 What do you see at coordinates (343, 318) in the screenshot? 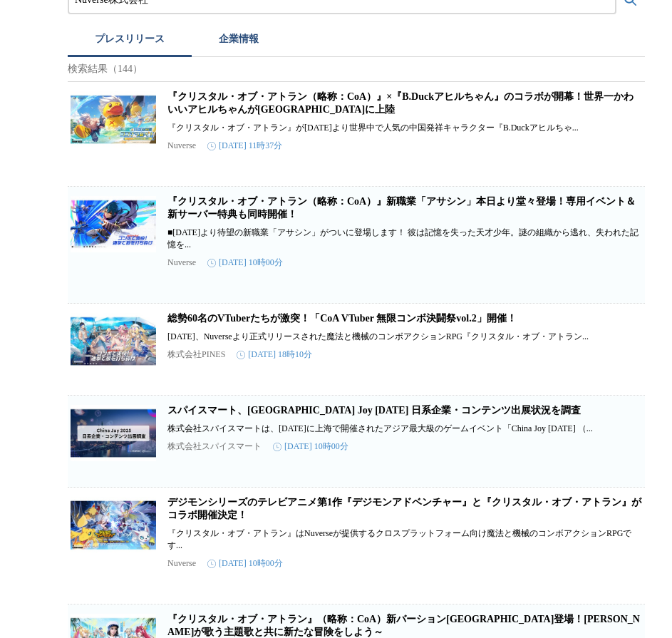
I see `a: 総勢60名のVTuberたちが激突！「CoA VTuber 無限コンボ決闘祭vol.2」開催！` at bounding box center [343, 318].